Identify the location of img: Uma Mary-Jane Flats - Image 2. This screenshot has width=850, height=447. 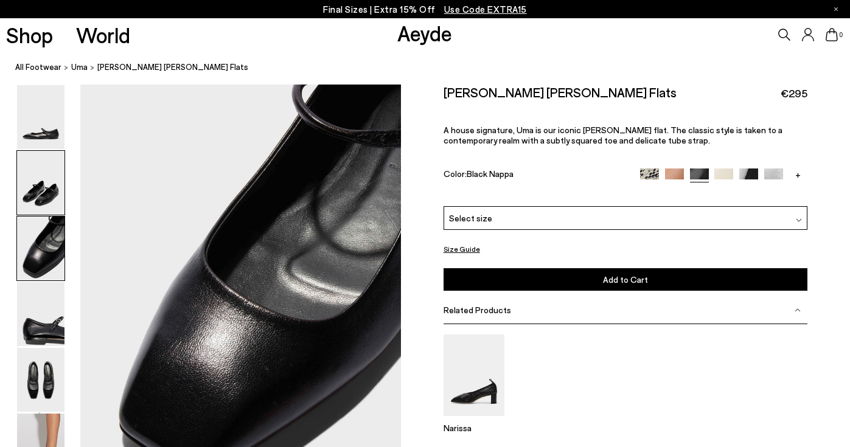
(41, 182).